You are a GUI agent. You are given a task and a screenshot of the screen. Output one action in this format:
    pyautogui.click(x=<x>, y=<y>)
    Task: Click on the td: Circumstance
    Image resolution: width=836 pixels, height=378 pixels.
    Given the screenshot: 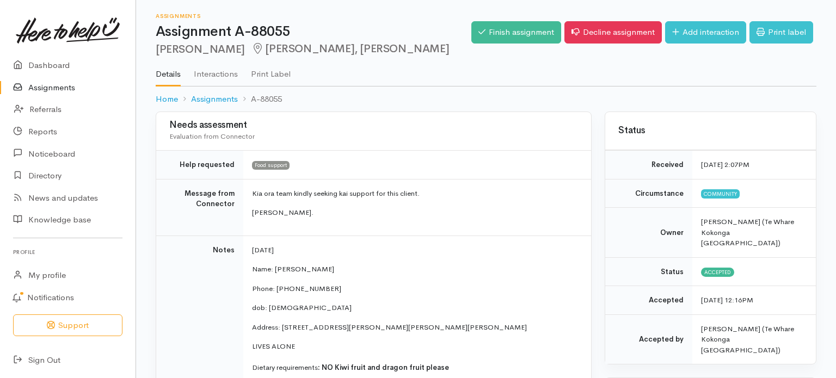 What is the action you would take?
    pyautogui.click(x=649, y=193)
    